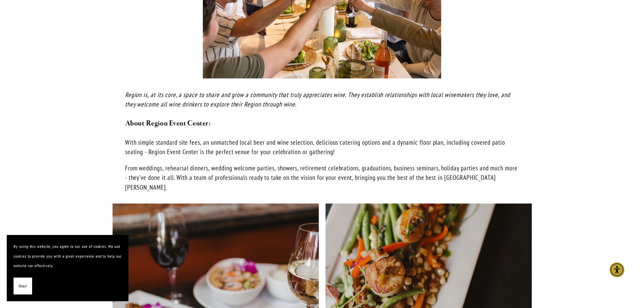 The height and width of the screenshot is (308, 644). Describe the element at coordinates (617, 269) in the screenshot. I see `div: Accessibility Menu` at that location.